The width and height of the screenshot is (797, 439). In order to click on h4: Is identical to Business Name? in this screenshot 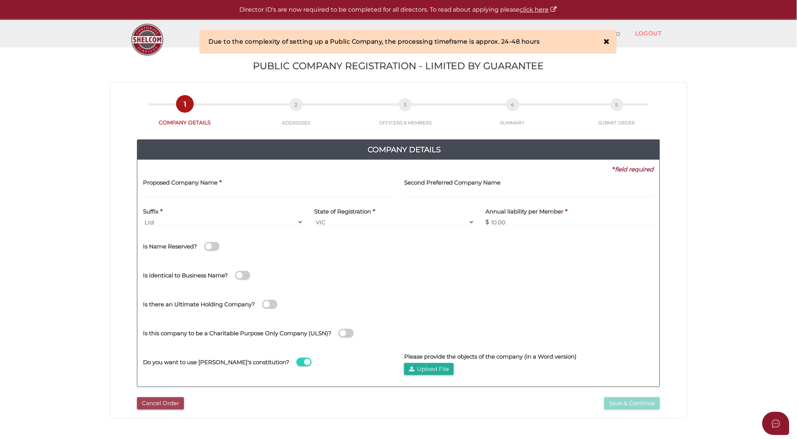, I will do `click(185, 276)`.